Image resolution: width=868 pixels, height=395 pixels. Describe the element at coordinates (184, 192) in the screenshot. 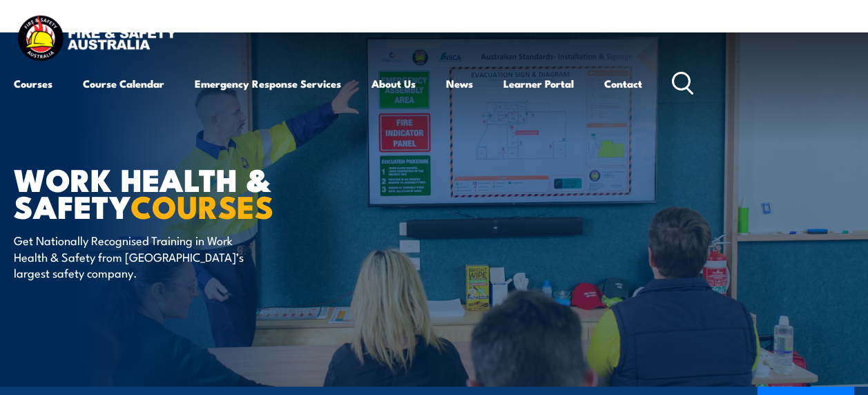

I see `h1: Work Health & Safety` at that location.